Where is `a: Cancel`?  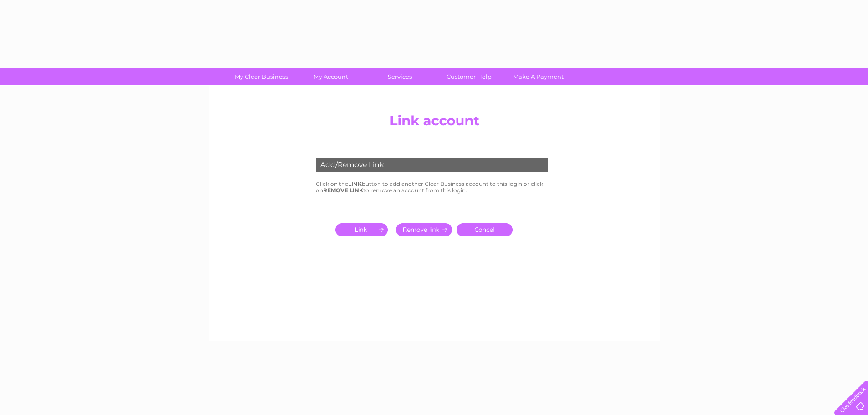
a: Cancel is located at coordinates (484, 229).